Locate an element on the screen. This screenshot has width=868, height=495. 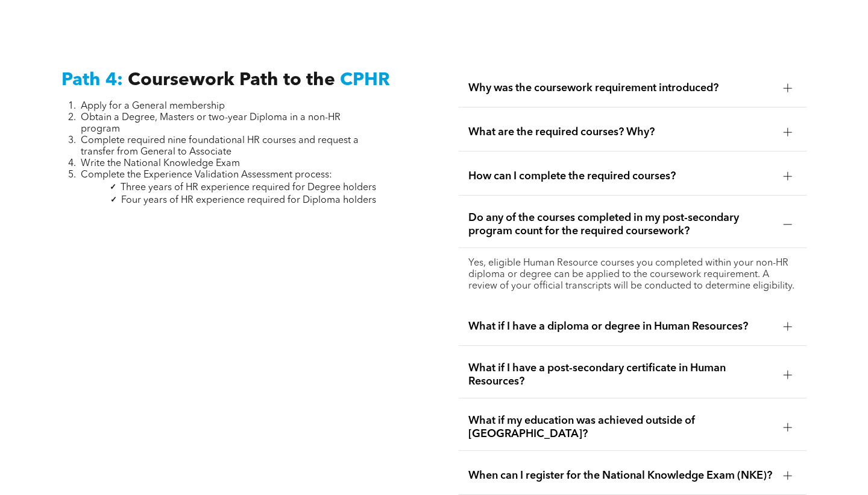
span: CPHR is located at coordinates (365, 81).